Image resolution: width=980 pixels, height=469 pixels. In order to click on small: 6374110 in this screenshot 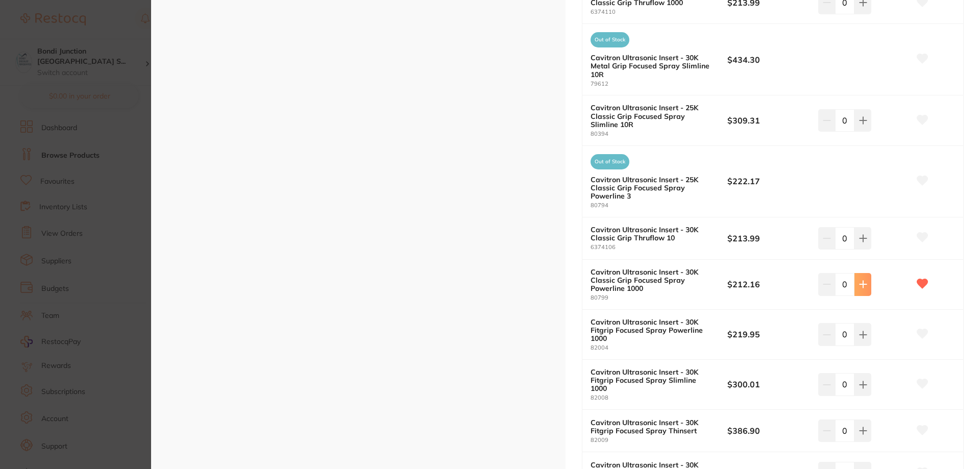, I will do `click(659, 12)`.